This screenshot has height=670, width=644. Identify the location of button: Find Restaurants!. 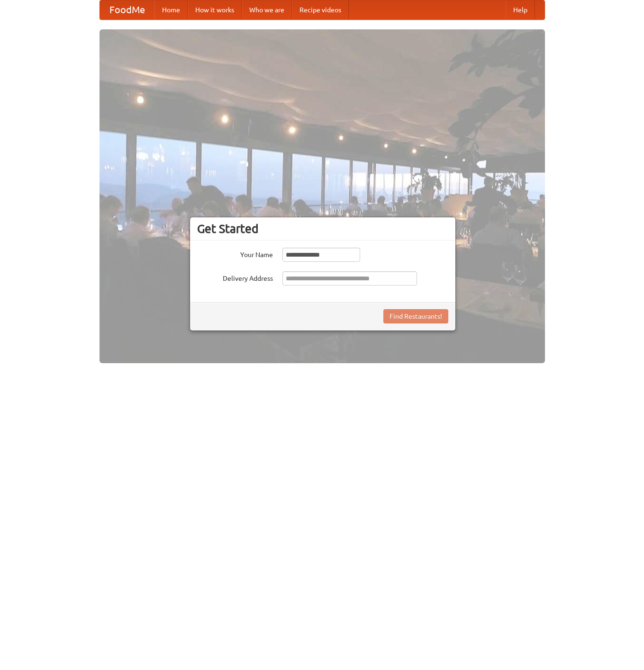
(415, 316).